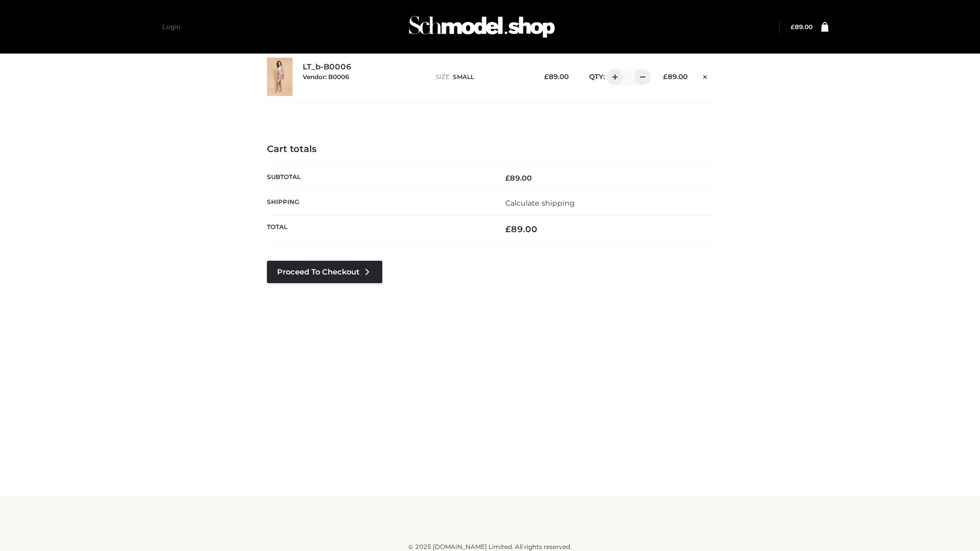 The width and height of the screenshot is (980, 551). Describe the element at coordinates (171, 27) in the screenshot. I see `a: Login` at that location.